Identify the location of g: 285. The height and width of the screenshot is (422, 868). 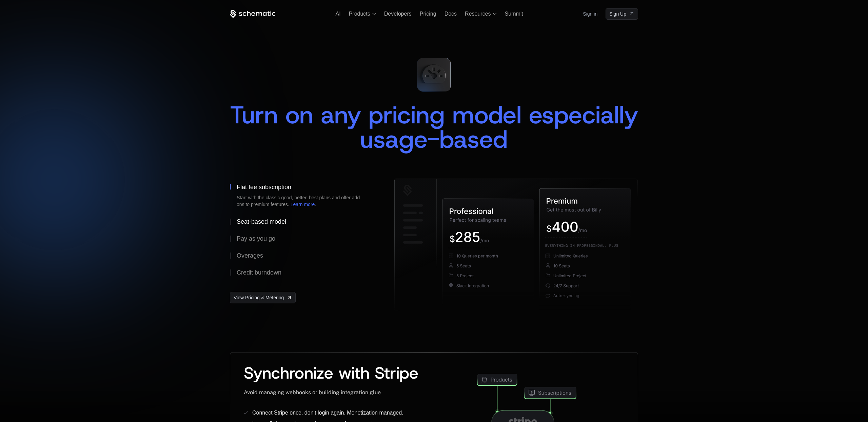
(468, 237).